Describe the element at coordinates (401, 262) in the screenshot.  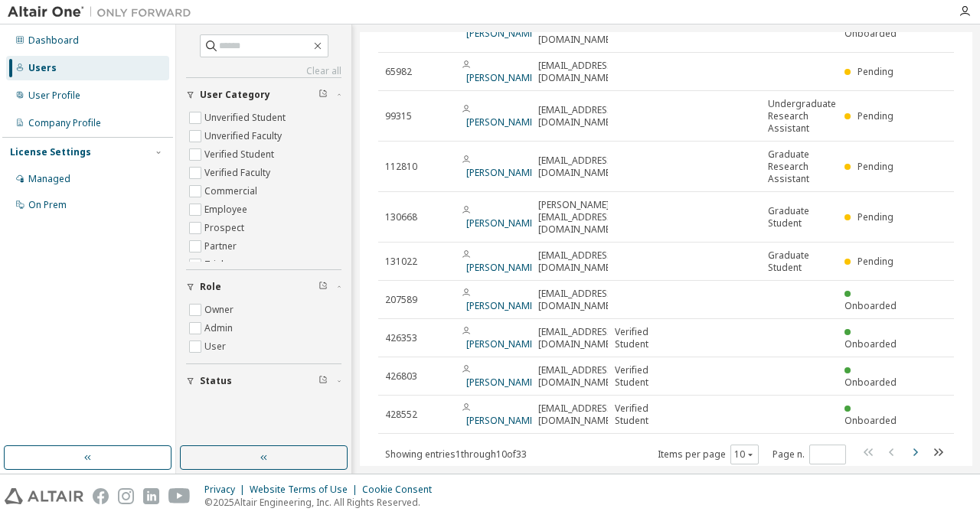
I see `span: 131022` at that location.